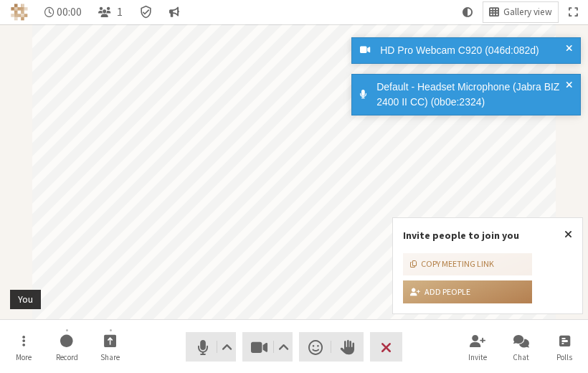 The image size is (588, 373). I want to click on button: Raise hand, so click(347, 346).